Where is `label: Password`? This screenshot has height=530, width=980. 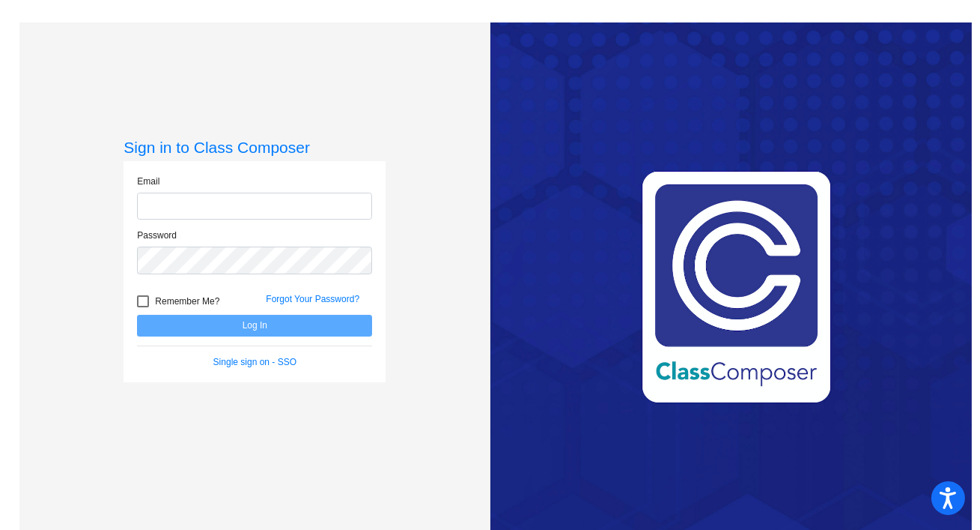
label: Password is located at coordinates (156, 235).